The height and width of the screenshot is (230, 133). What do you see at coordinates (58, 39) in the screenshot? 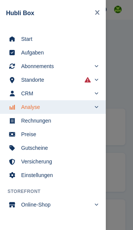
I see `span: Start` at bounding box center [58, 39].